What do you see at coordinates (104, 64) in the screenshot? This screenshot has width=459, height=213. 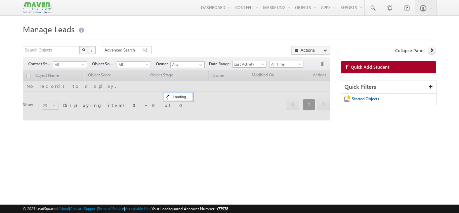 I see `span: Object Source` at bounding box center [104, 64].